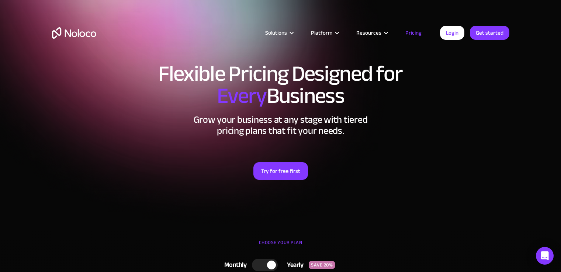 Image resolution: width=561 pixels, height=272 pixels. I want to click on div: CHOOSE YOUR PLAN, so click(281, 246).